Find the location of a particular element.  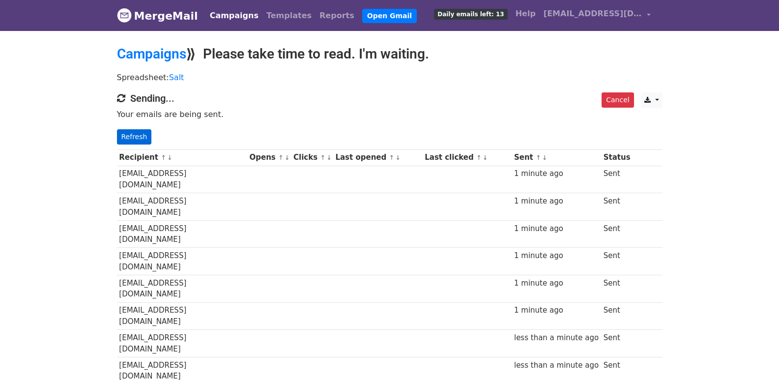

th: Status is located at coordinates (616, 157).